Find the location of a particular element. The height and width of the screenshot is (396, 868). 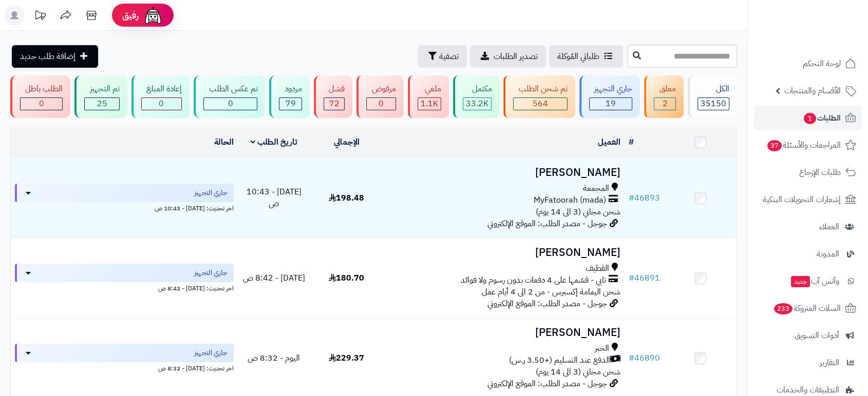

span: الخبر is located at coordinates (602, 348).